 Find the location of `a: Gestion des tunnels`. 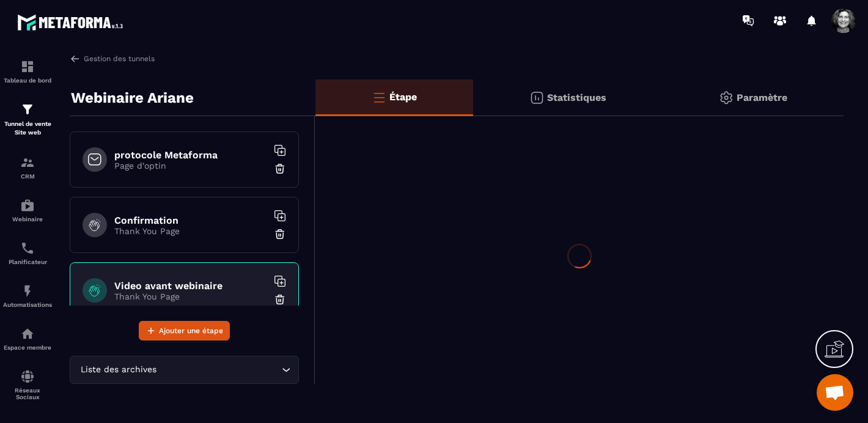

a: Gestion des tunnels is located at coordinates (112, 58).